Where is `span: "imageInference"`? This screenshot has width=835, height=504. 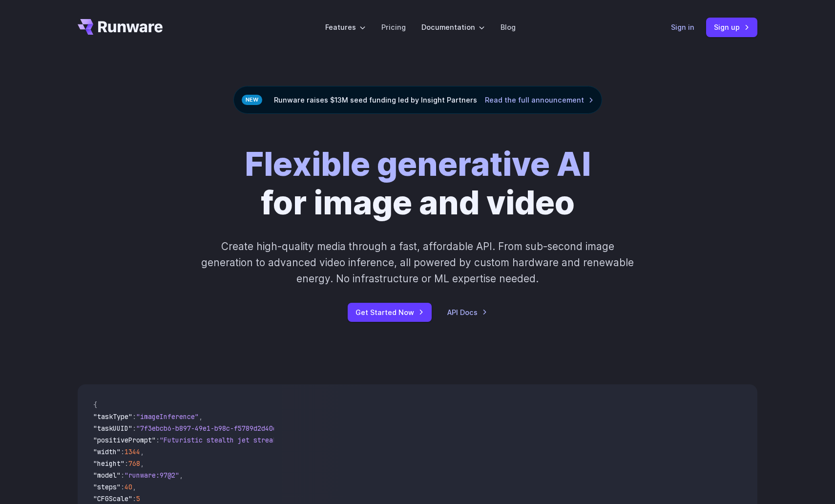
span: "imageInference" is located at coordinates (167, 416).